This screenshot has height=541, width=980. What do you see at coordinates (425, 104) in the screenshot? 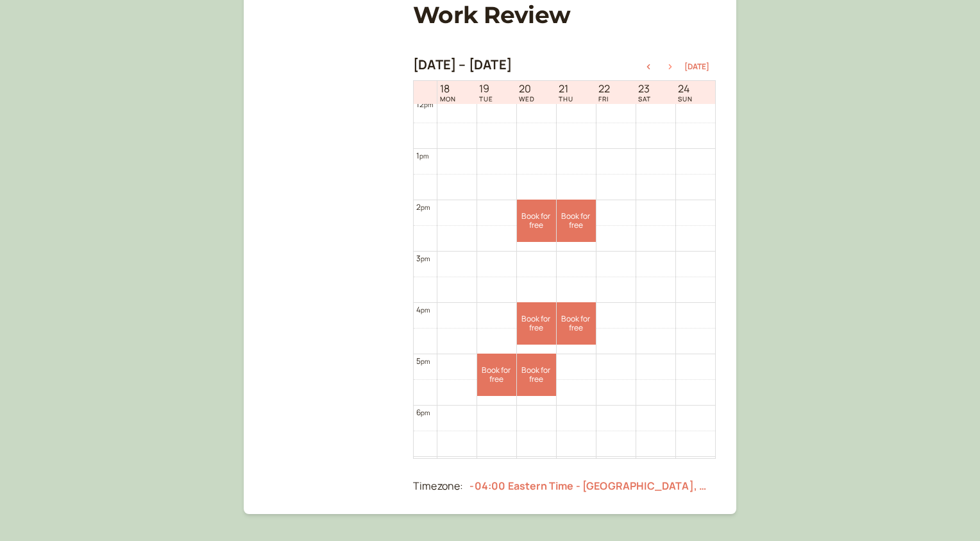
I see `div: 12` at bounding box center [425, 104].